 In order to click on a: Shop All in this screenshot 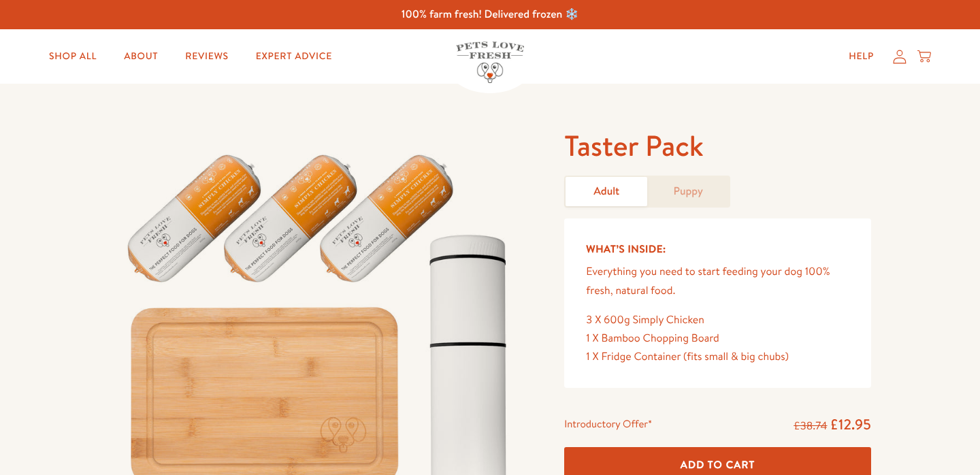, I will do `click(73, 57)`.